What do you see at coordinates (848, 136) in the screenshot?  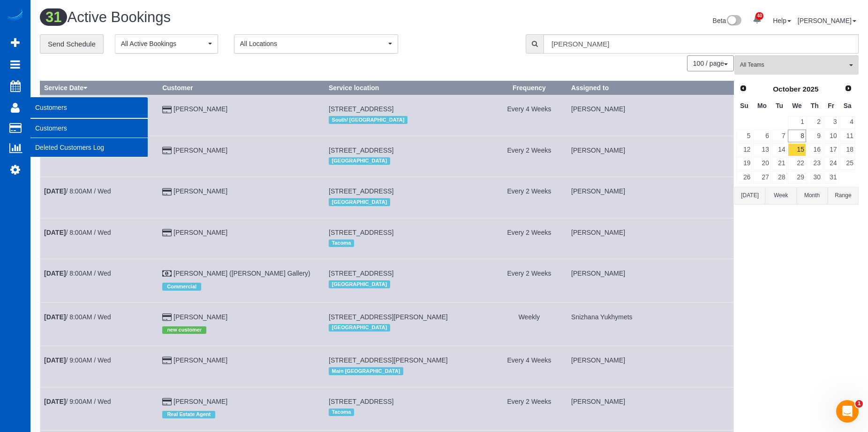 I see `a: 11` at bounding box center [848, 136].